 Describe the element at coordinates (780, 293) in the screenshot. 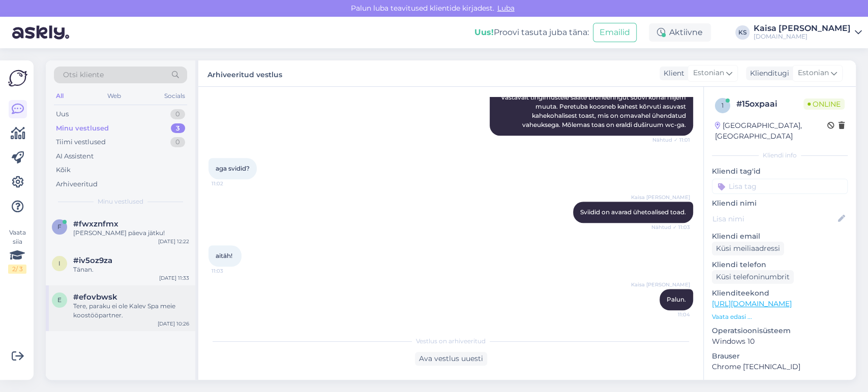

I see `p: Klienditeekond` at that location.